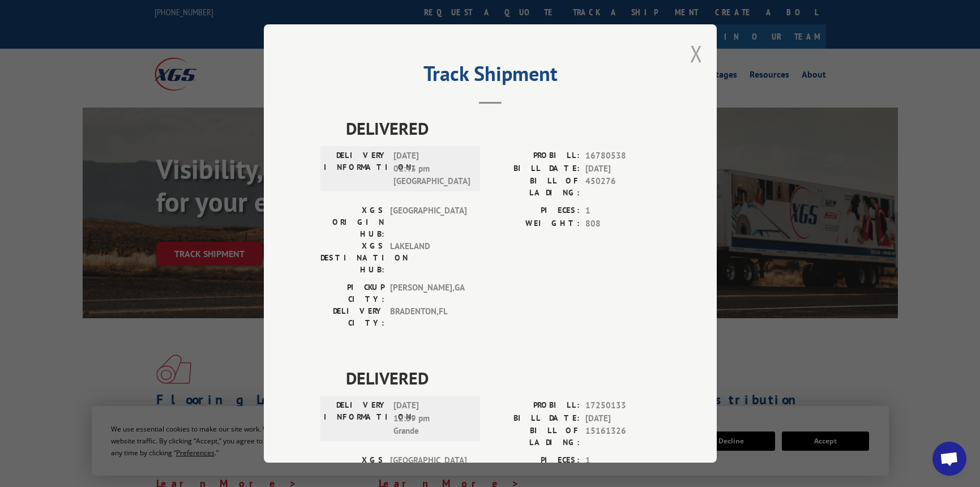 This screenshot has width=980, height=487. Describe the element at coordinates (623, 187) in the screenshot. I see `span: 450276` at that location.